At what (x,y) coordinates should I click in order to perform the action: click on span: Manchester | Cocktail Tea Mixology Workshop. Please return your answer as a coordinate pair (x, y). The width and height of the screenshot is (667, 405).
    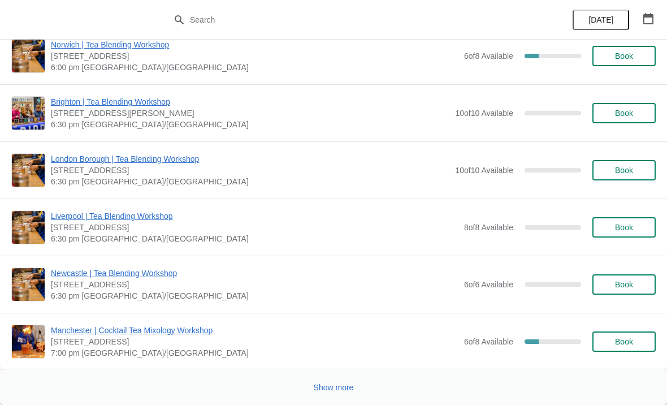
    Looking at the image, I should click on (254, 330).